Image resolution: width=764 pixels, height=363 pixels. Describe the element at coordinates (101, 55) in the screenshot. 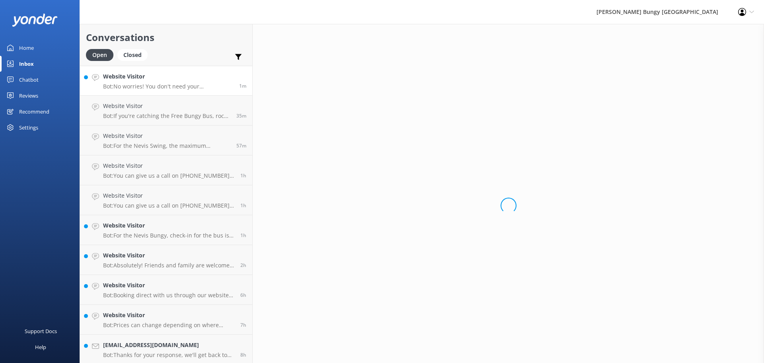

I see `a: Open` at that location.